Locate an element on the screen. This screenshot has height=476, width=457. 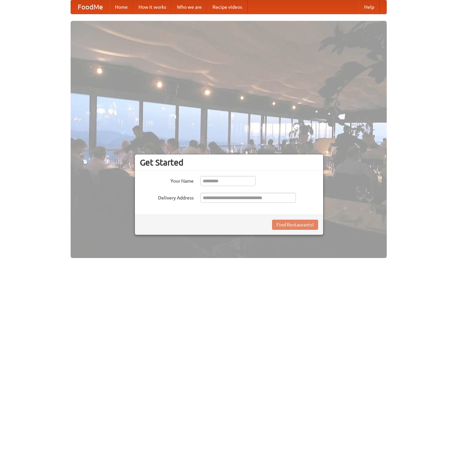
button: Find Restaurants! is located at coordinates (295, 225).